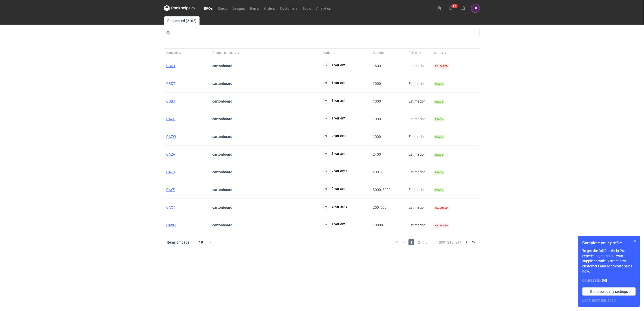 This screenshot has height=311, width=644. What do you see at coordinates (171, 137) in the screenshot?
I see `a: CAZW` at bounding box center [171, 137].